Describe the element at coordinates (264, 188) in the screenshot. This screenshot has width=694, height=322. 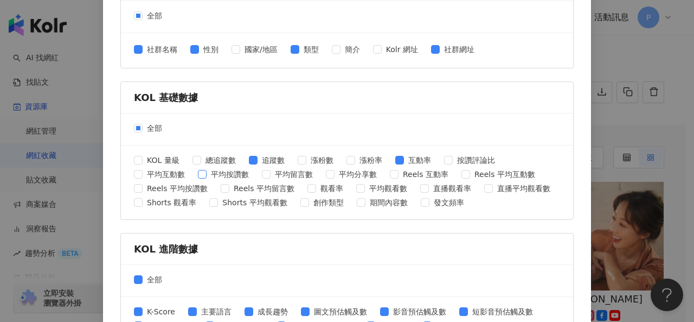
I see `span: Reels 平均留言數` at that location.